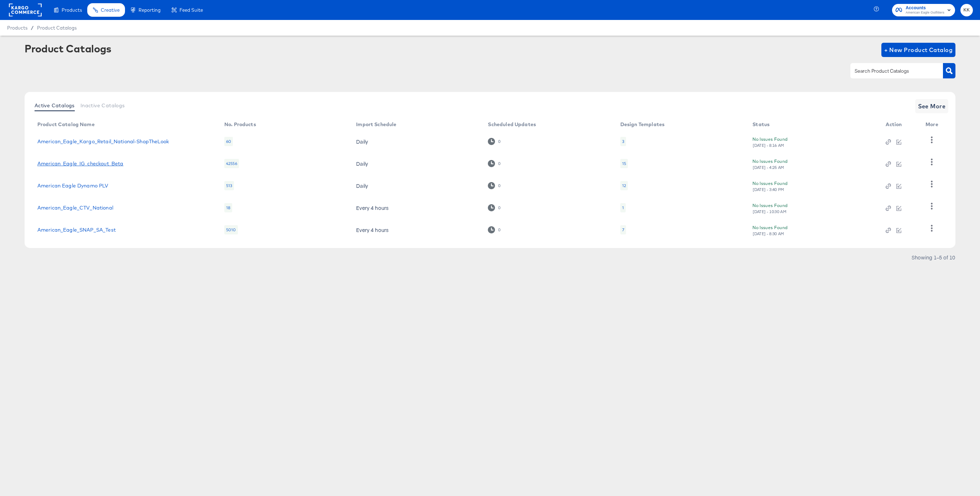 This screenshot has height=496, width=980. I want to click on div: 7, so click(623, 230).